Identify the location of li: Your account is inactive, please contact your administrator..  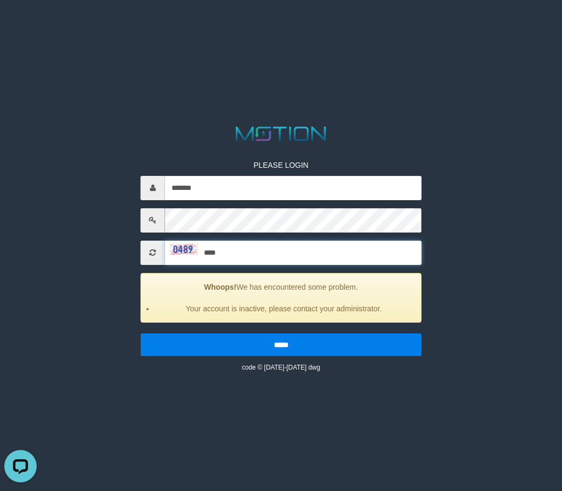
(284, 309).